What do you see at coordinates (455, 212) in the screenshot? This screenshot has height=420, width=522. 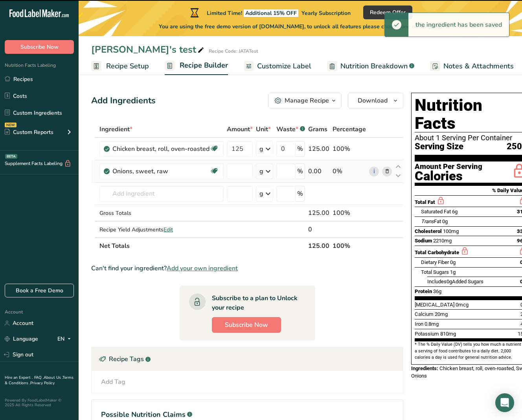 I see `span: 6g` at bounding box center [455, 212].